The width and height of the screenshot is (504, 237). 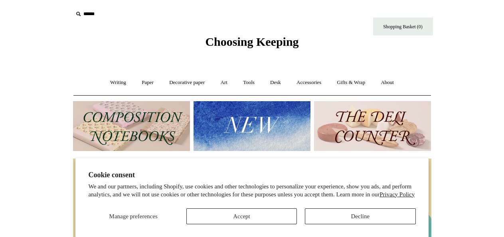 What do you see at coordinates (372, 126) in the screenshot?
I see `img: The Deli Counter` at bounding box center [372, 126].